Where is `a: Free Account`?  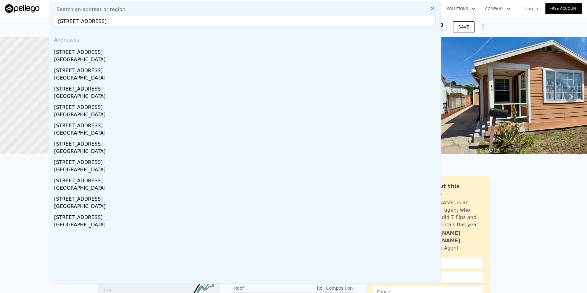
a: Free Account is located at coordinates (564, 9).